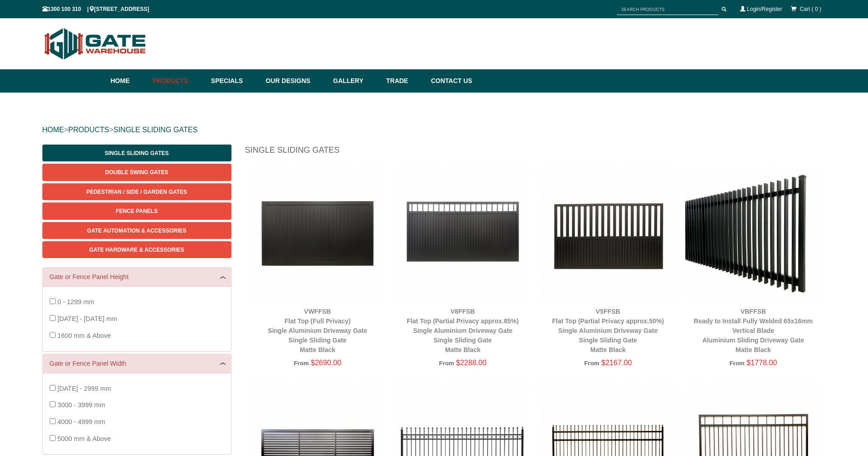  I want to click on a: Contact Us, so click(449, 81).